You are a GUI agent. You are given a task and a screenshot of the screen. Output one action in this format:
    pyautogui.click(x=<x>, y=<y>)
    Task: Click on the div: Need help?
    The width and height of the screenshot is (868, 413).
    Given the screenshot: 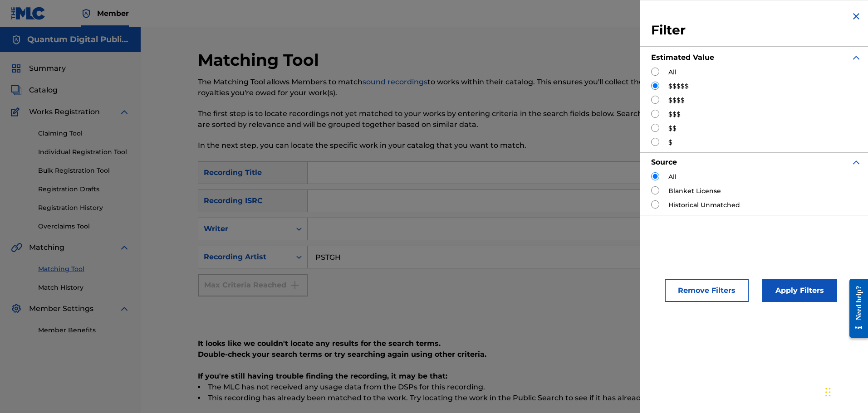 What is the action you would take?
    pyautogui.click(x=16, y=31)
    